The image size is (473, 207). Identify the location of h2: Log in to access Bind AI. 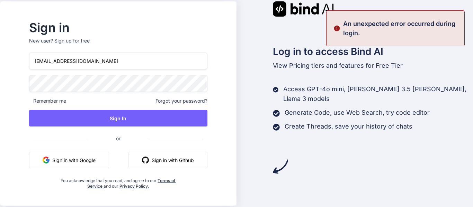
(373, 52).